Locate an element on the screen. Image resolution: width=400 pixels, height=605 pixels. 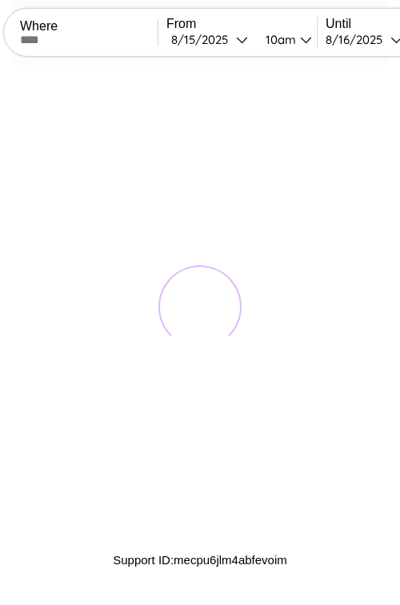
div: 8 / 16 / 2025 is located at coordinates (357, 39).